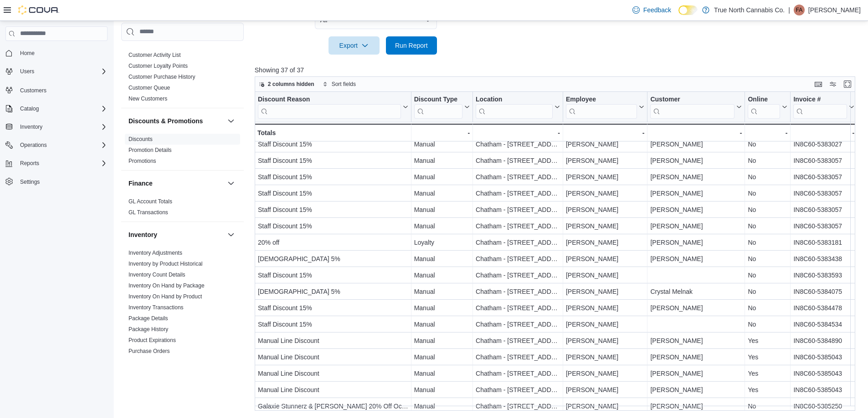 This screenshot has height=418, width=868. Describe the element at coordinates (354, 45) in the screenshot. I see `span: Export` at that location.